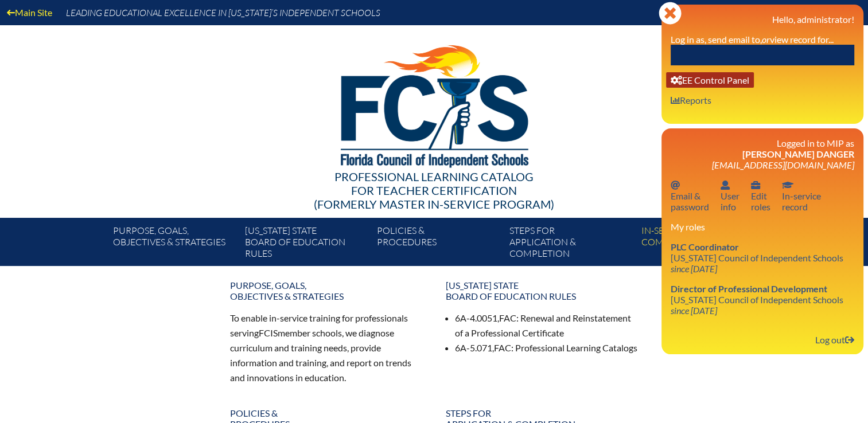  I want to click on h3: My roles, so click(762, 227).